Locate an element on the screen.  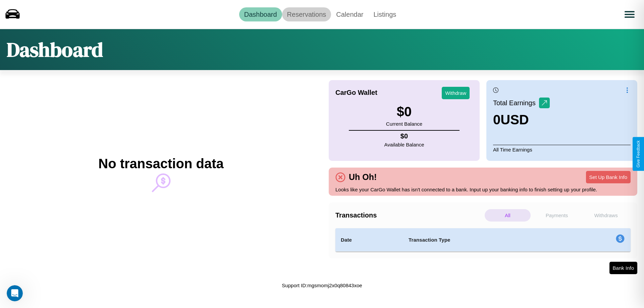
p: Available Balance is located at coordinates (404, 144).